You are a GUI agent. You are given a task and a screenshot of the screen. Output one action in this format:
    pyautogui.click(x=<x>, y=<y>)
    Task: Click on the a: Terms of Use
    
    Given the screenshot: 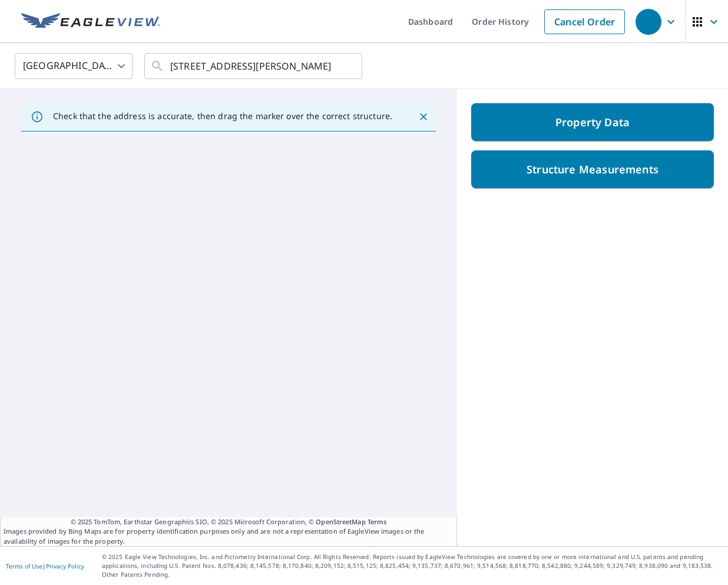 What is the action you would take?
    pyautogui.click(x=24, y=566)
    